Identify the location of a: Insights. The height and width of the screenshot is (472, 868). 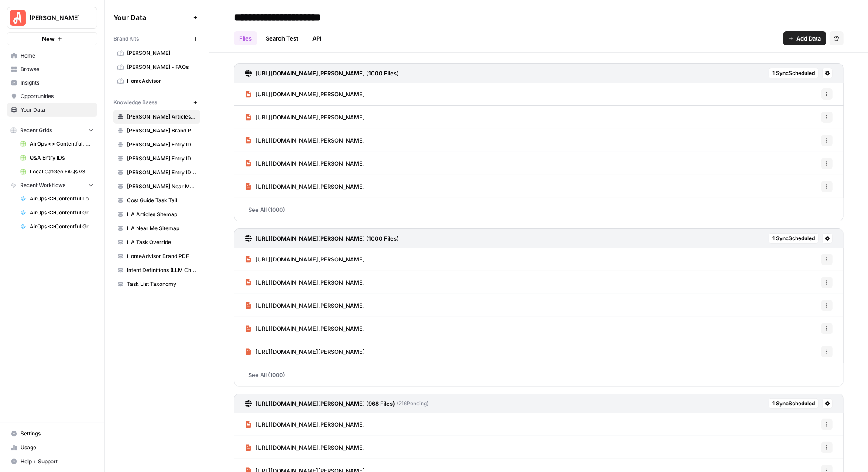
(52, 83).